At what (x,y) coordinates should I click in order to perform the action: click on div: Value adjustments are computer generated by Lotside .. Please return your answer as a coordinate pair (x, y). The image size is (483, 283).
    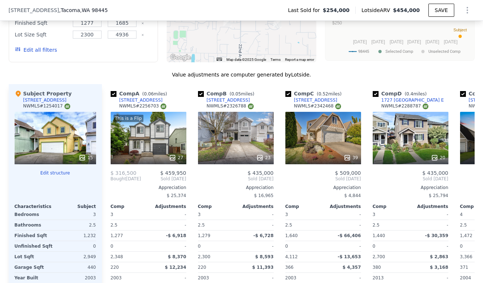
    Looking at the image, I should click on (242, 75).